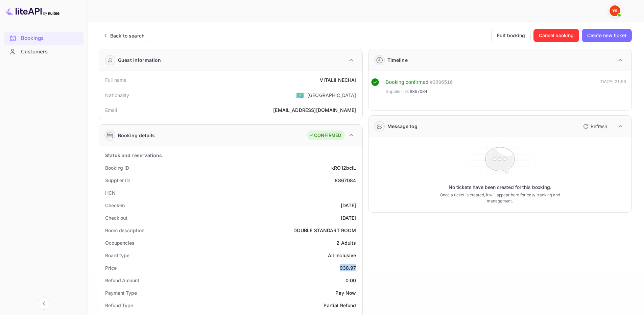 This screenshot has height=315, width=644. I want to click on p: Refresh, so click(599, 126).